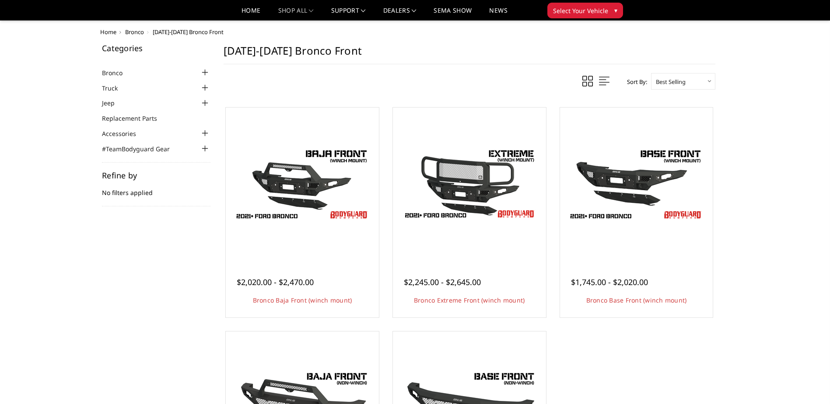 The image size is (830, 404). Describe the element at coordinates (302, 184) in the screenshot. I see `a: Bodyguard Ford Bronco Bronco Baja Front (winch mount)` at that location.